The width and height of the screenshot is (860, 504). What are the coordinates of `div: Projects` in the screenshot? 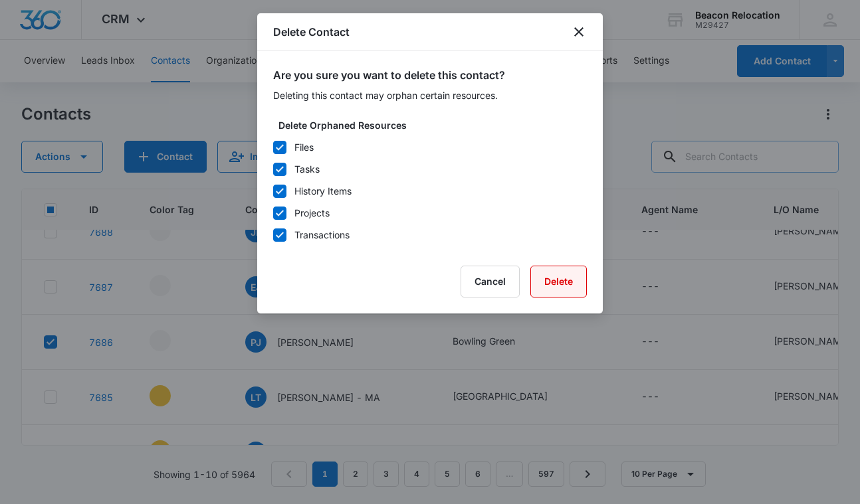 It's located at (312, 213).